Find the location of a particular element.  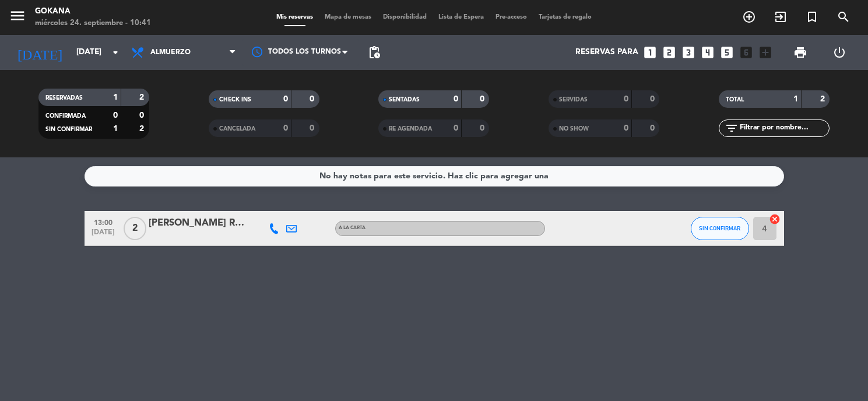

span: Reservas para is located at coordinates (607, 52).